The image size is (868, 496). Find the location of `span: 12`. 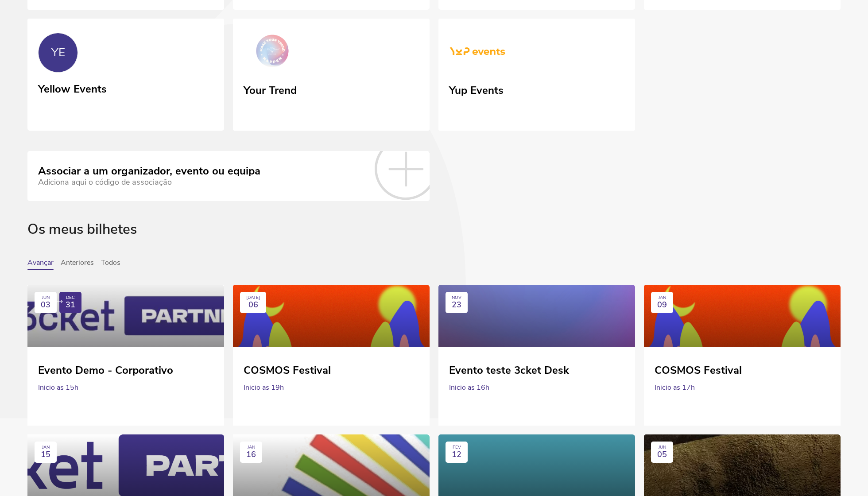

span: 12 is located at coordinates (457, 454).